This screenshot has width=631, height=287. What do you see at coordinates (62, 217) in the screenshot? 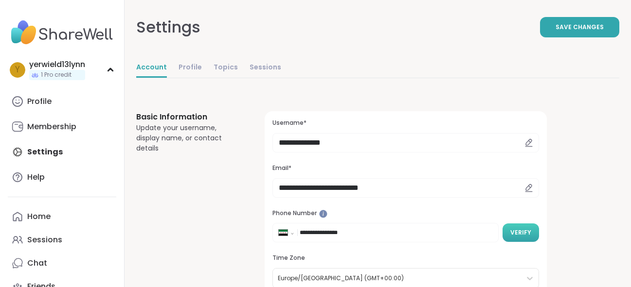
I see `a: Home` at bounding box center [62, 217].